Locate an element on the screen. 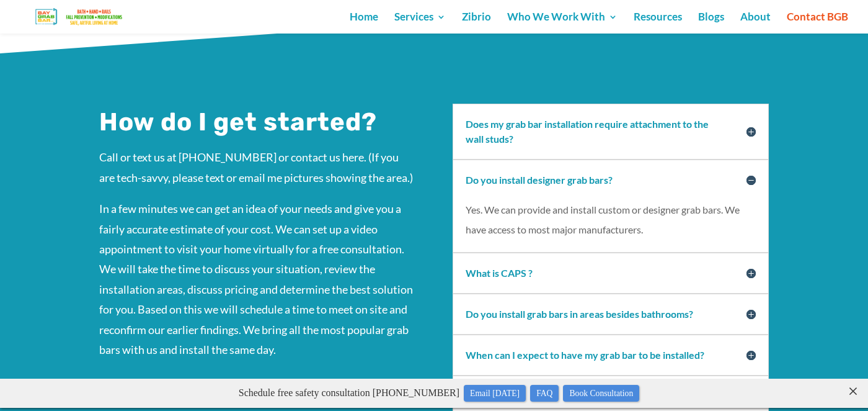 The height and width of the screenshot is (411, 868). p: In a few minutes we can get an idea of your needs and give you a fairly accurate estimate of your... is located at coordinates (258, 279).